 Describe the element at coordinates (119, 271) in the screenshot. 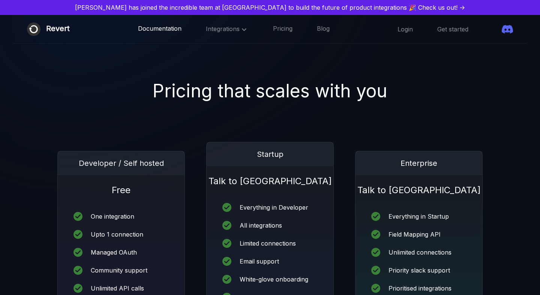

I see `div: Community support` at that location.